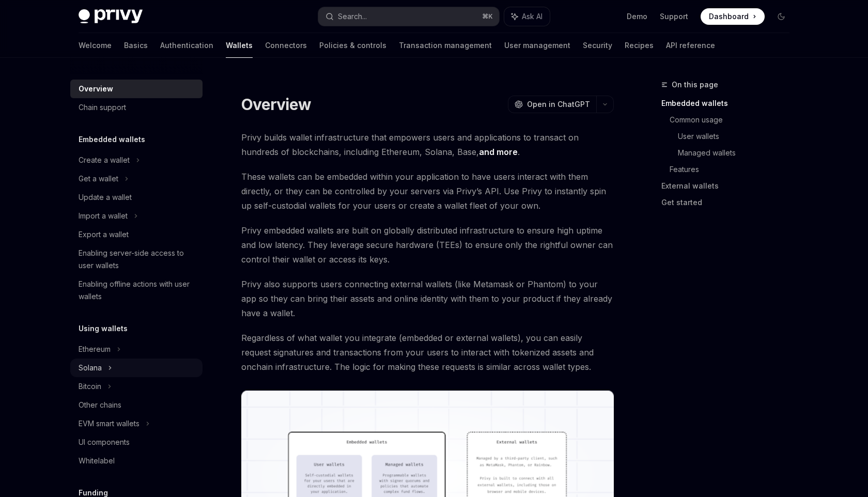  What do you see at coordinates (559, 104) in the screenshot?
I see `span: Open in ChatGPT` at bounding box center [559, 104].